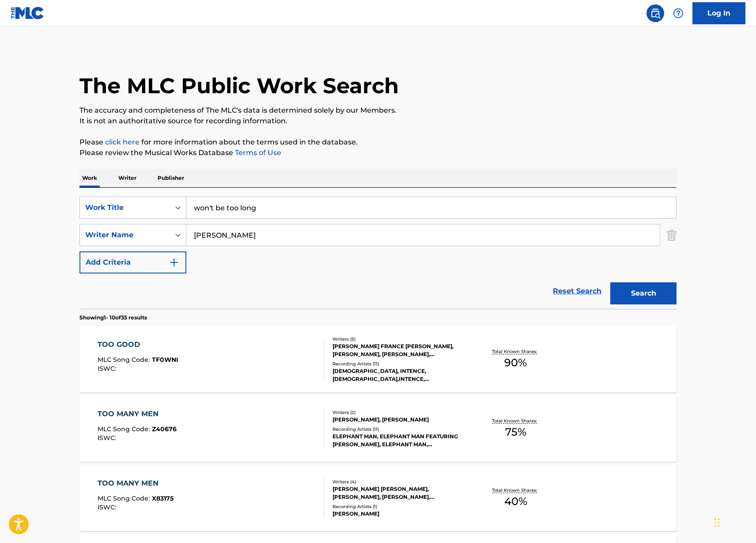 The image size is (756, 543). What do you see at coordinates (127, 178) in the screenshot?
I see `p: Writer` at bounding box center [127, 178].